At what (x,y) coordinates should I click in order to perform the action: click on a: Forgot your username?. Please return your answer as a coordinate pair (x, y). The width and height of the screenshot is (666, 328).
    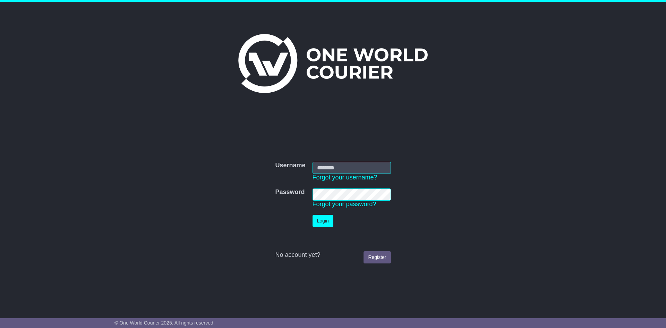
    Looking at the image, I should click on (345, 177).